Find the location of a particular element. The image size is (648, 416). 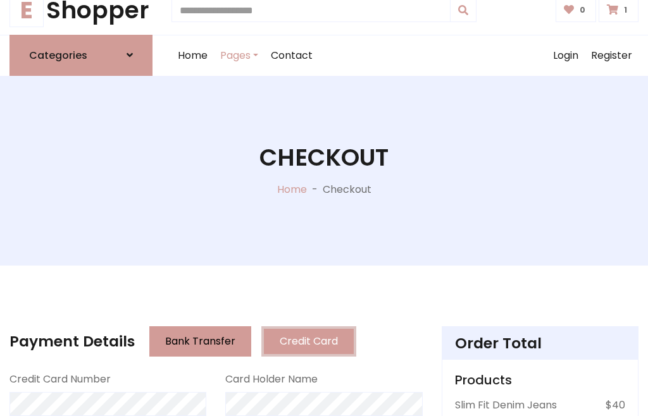

a: Login is located at coordinates (566, 56).